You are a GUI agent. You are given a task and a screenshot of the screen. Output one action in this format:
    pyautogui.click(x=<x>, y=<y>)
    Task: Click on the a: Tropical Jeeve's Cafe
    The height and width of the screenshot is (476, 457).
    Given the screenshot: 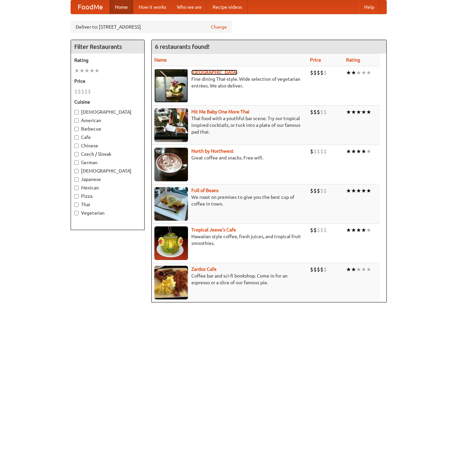 What is the action you would take?
    pyautogui.click(x=214, y=230)
    